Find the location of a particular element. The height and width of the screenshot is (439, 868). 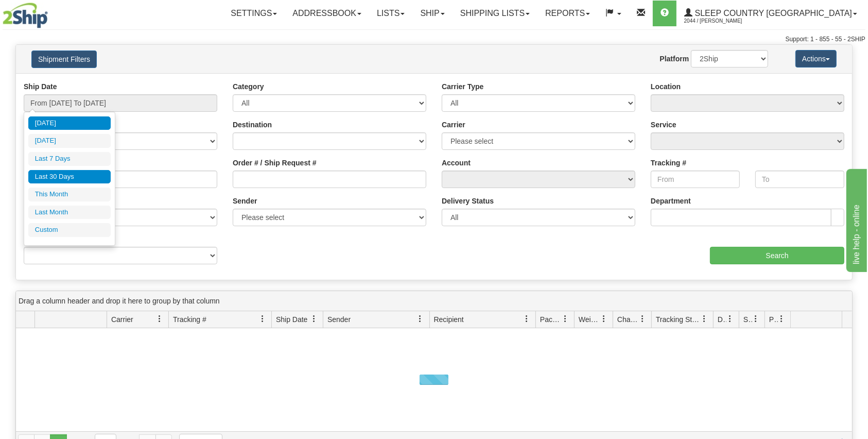

label: Department is located at coordinates (670, 201).